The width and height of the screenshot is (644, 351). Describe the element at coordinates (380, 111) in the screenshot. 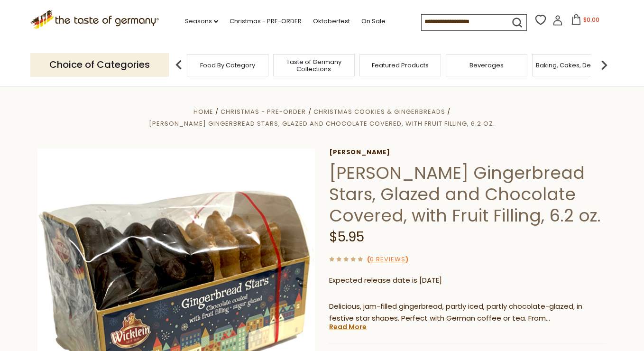

I see `a: Christmas Cookies & Gingerbreads` at that location.